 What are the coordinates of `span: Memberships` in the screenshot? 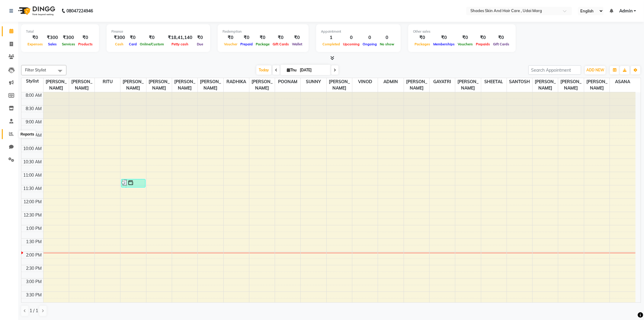 It's located at (444, 44).